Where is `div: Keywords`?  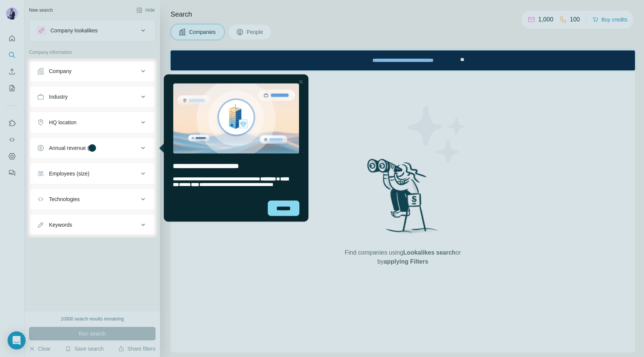 div: Keywords is located at coordinates (60, 225).